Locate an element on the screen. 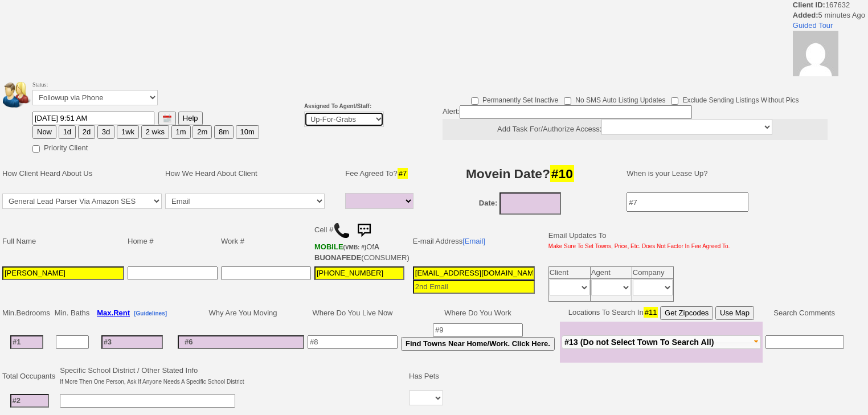 Image resolution: width=868 pixels, height=415 pixels. td: Home # is located at coordinates (172, 241).